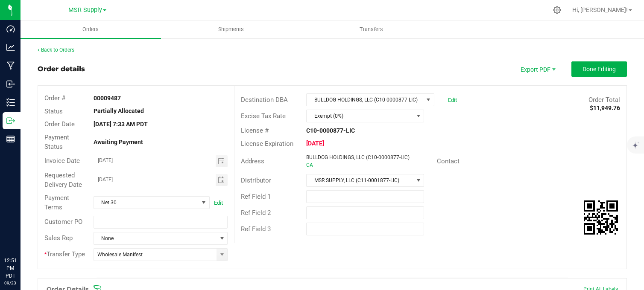 The width and height of the screenshot is (644, 290). Describe the element at coordinates (604, 100) in the screenshot. I see `span: Order Total` at that location.